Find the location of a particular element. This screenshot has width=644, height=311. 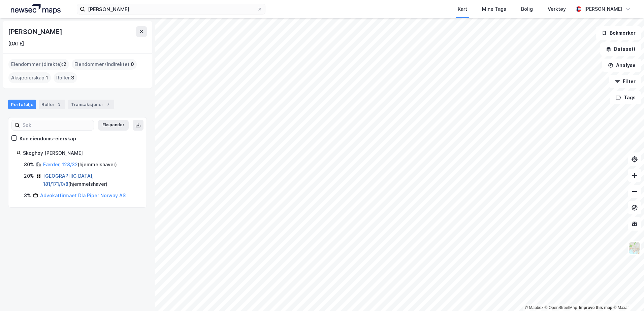

input: Søk is located at coordinates (56, 125).